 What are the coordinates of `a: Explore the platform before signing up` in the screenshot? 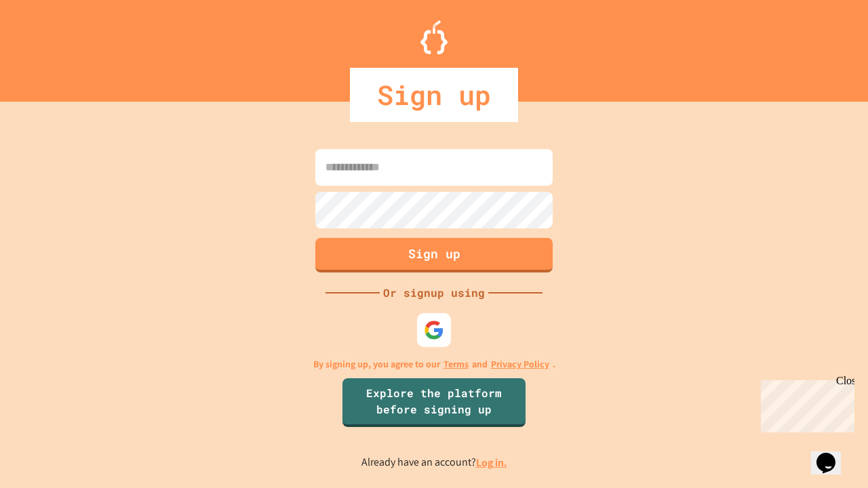 It's located at (434, 402).